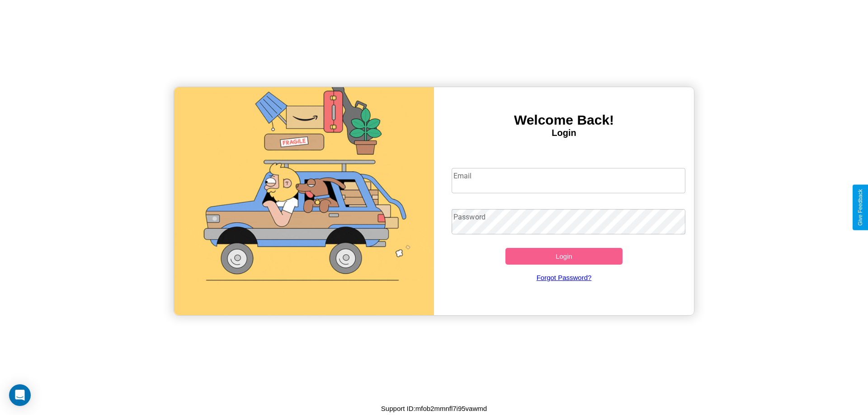 The image size is (868, 415). What do you see at coordinates (564, 121) in the screenshot?
I see `h3: Welcome Back!` at bounding box center [564, 121].